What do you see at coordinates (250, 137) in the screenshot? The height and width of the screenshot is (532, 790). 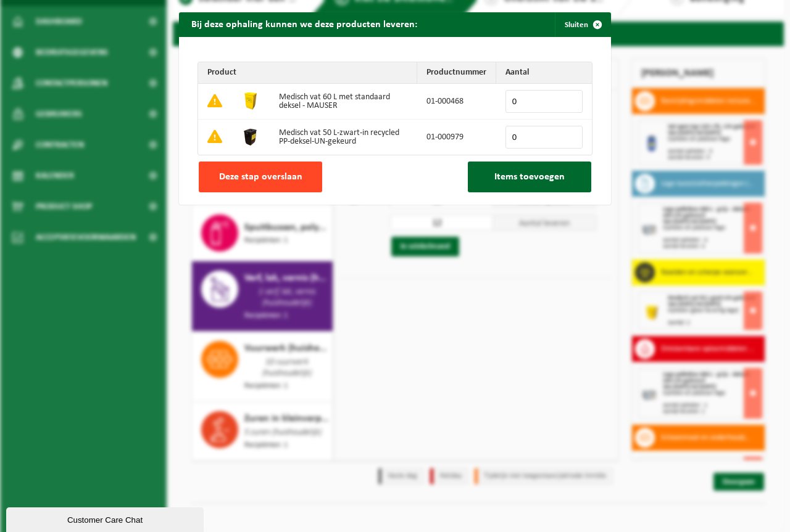 I see `img: 01-000979` at bounding box center [250, 137].